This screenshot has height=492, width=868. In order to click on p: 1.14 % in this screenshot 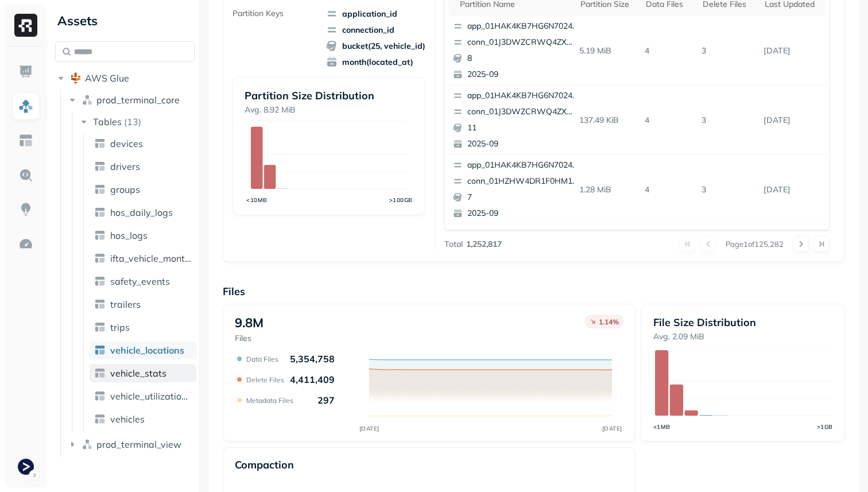, I will do `click(609, 322)`.